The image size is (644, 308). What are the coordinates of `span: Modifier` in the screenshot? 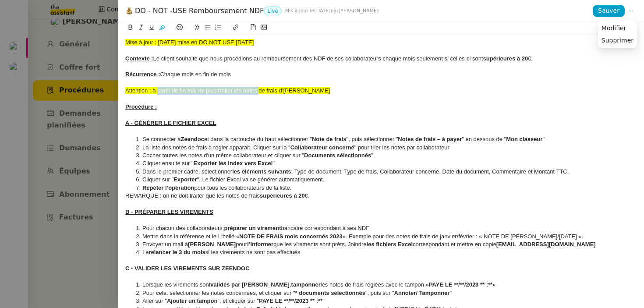 It's located at (614, 28).